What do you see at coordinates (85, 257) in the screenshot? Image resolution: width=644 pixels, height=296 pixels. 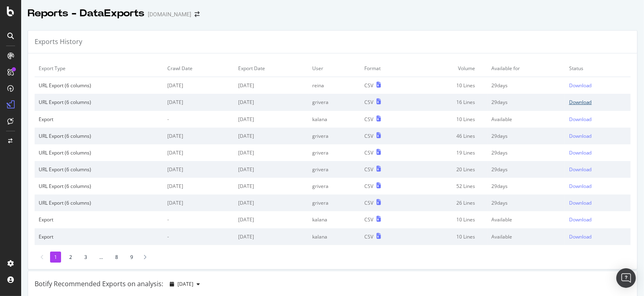 I see `li: 3` at bounding box center [85, 257].